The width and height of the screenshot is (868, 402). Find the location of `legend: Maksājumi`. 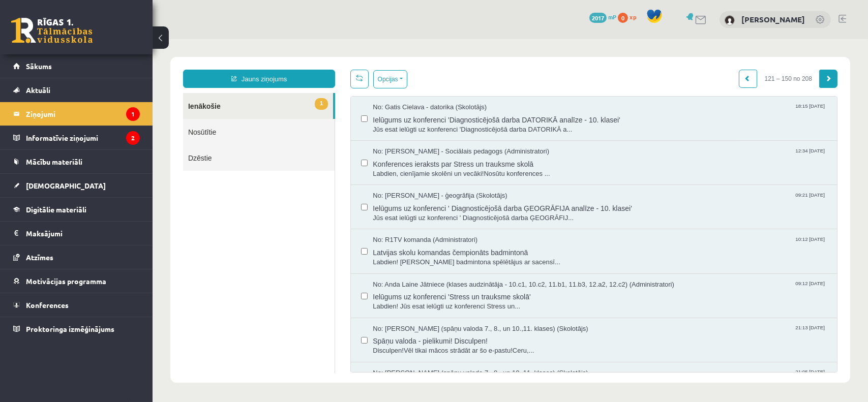

legend: Maksājumi is located at coordinates (83, 233).